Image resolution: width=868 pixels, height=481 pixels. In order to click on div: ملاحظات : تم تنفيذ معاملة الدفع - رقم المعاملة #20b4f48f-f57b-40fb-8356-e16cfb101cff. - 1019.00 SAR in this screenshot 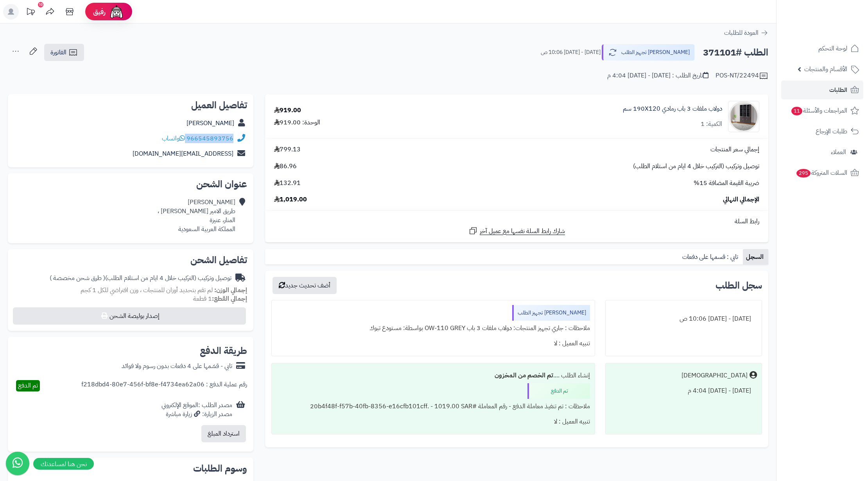, I will do `click(433, 406)`.